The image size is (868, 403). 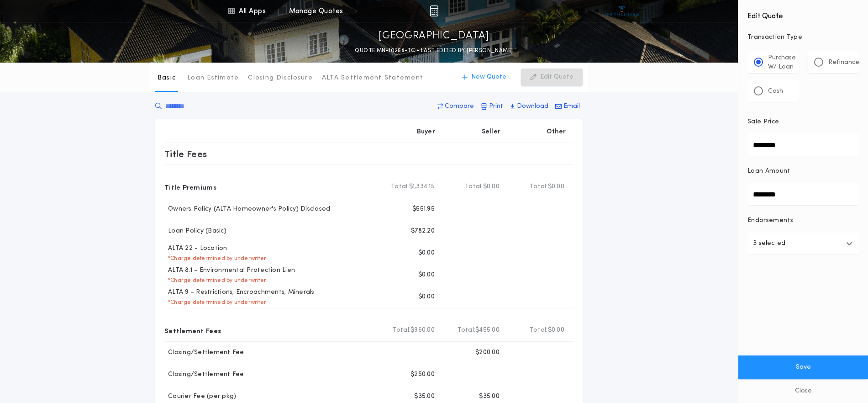 I want to click on p: Owners Policy (ALTA Homeowner's Policy) Disclosed, so click(x=247, y=209).